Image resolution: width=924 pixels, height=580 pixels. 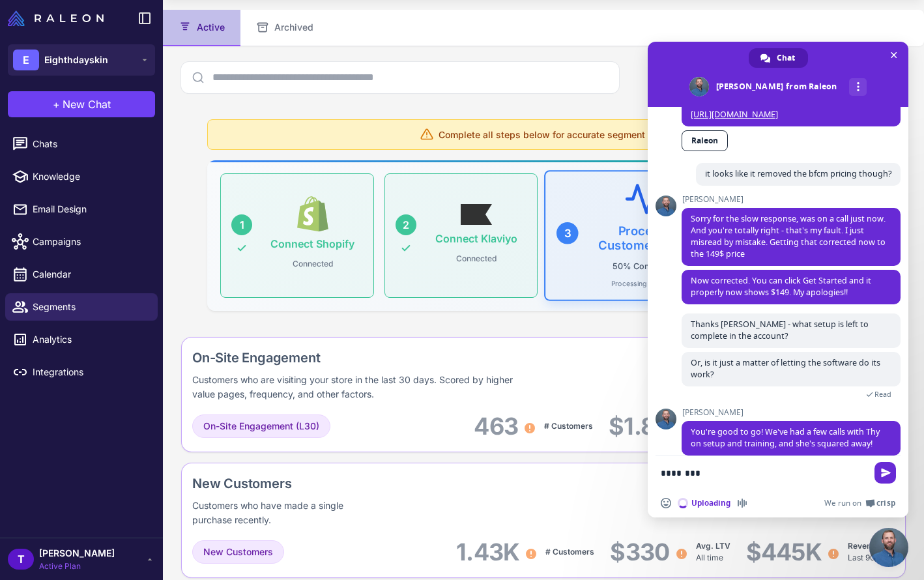 What do you see at coordinates (712, 553) in the screenshot?
I see `div: All time` at bounding box center [712, 553].